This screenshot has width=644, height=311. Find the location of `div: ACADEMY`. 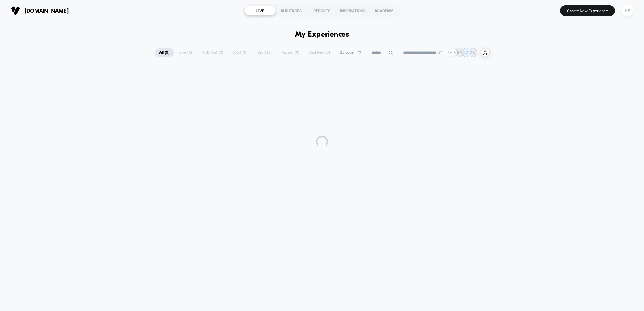

div: ACADEMY is located at coordinates (384, 11).